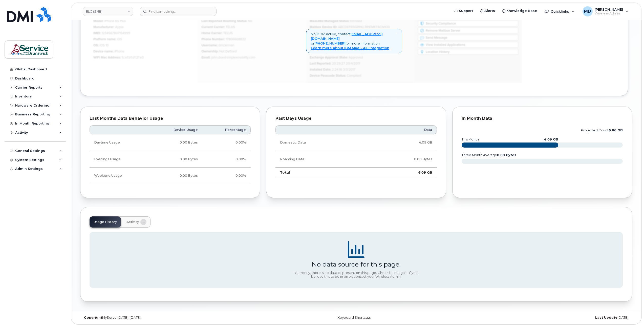 This screenshot has width=644, height=325. I want to click on a: Learn more about IBM MaaS360 integration, so click(350, 48).